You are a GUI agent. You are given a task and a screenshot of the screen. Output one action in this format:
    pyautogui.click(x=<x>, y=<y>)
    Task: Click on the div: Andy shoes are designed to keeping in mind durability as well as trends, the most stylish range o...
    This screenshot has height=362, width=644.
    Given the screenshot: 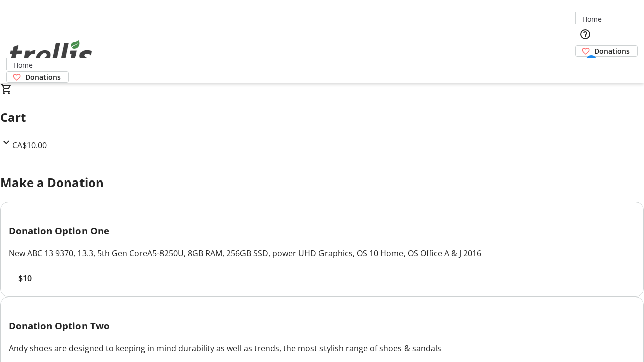 What is the action you would take?
    pyautogui.click(x=322, y=348)
    